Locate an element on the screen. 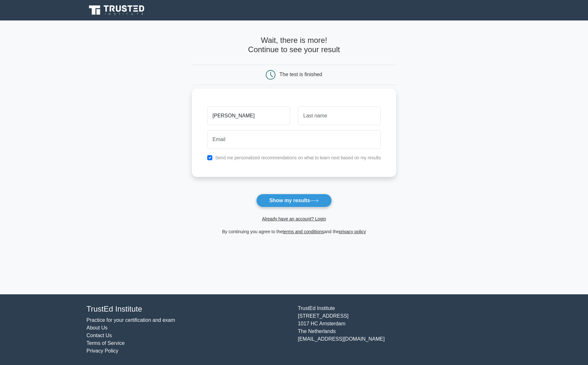  a: Contact Us is located at coordinates (99, 335).